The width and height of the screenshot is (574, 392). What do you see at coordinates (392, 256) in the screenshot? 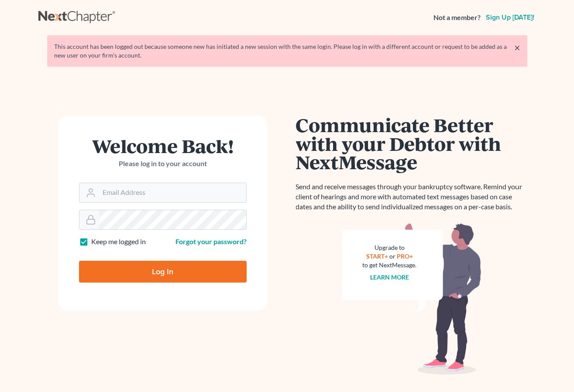
I see `span: or` at bounding box center [392, 256].